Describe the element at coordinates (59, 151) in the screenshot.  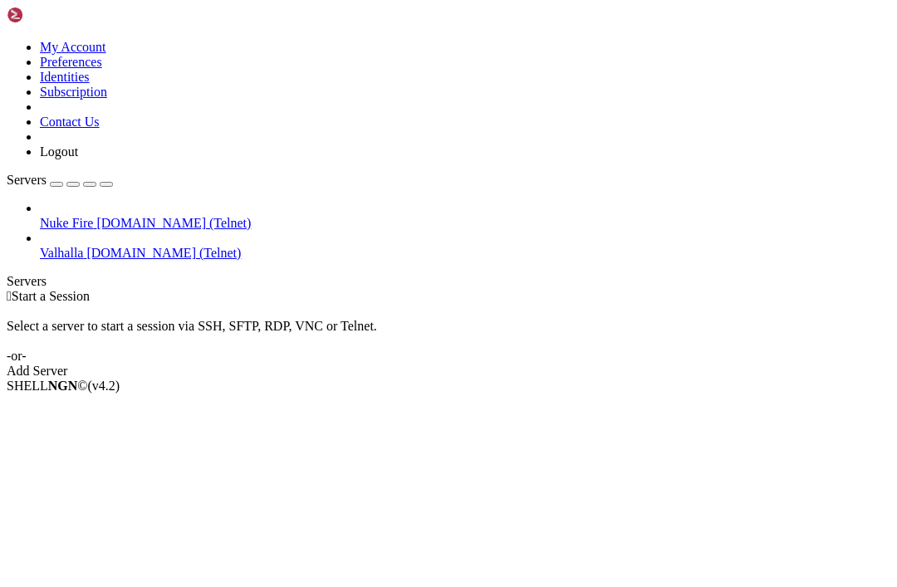
I see `a: Logout` at that location.